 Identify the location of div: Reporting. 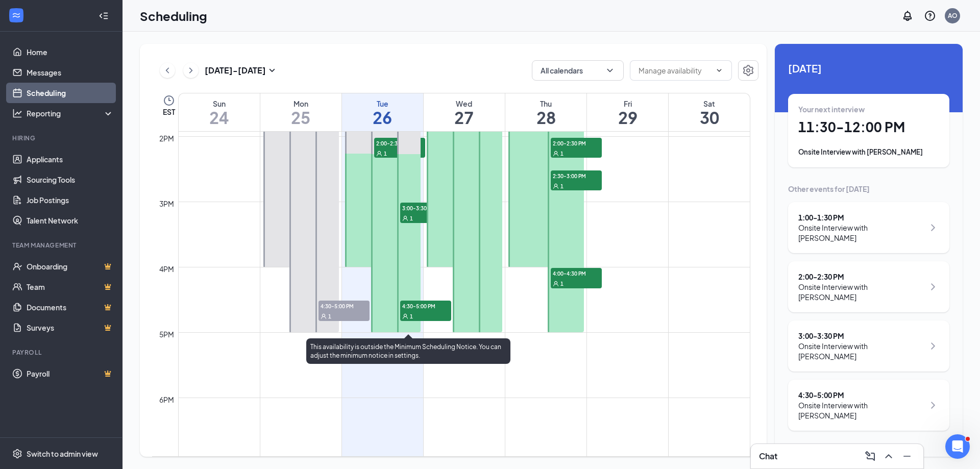
(70, 113).